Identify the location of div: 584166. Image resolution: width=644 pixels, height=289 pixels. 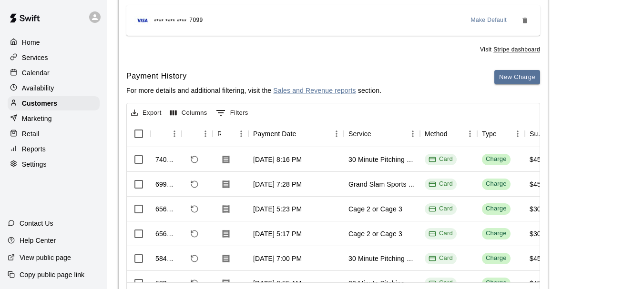
(166, 258).